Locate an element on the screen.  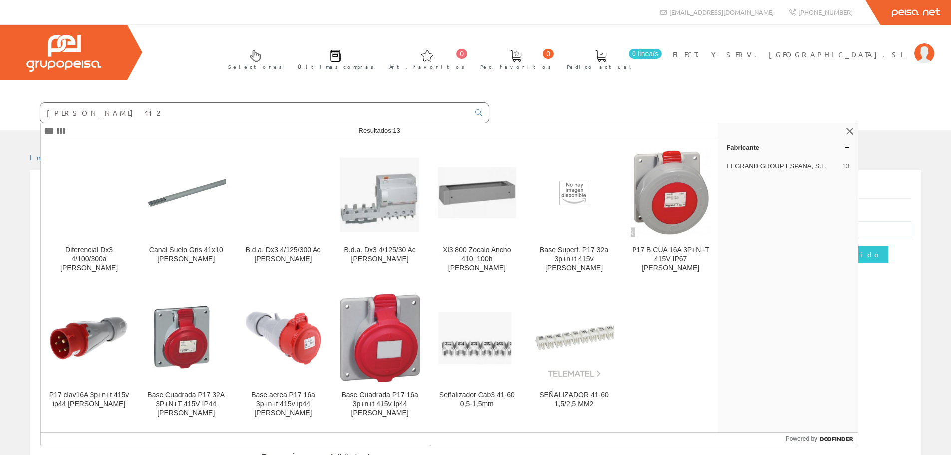
img: Base Cuadrada P17 16a 3p+n+t 415v Ip44 Legrand is located at coordinates (380, 337).